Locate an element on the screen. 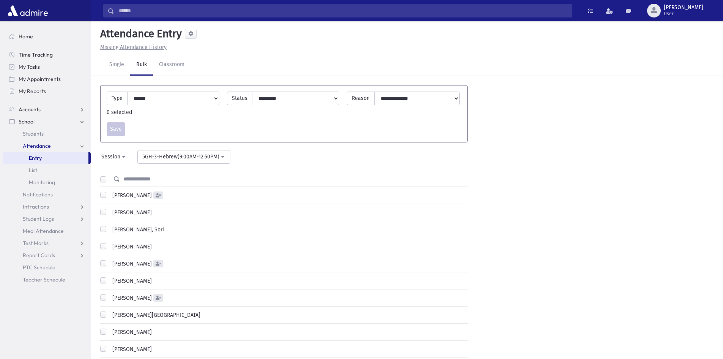  span: Entry is located at coordinates (35, 158).